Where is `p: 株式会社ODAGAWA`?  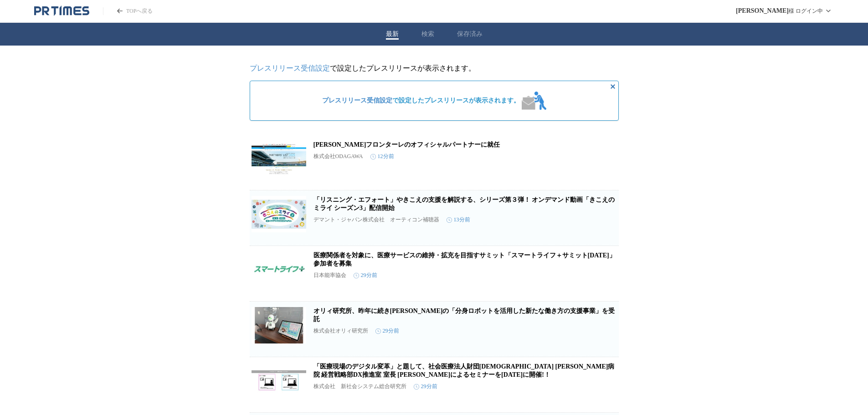
p: 株式会社ODAGAWA is located at coordinates (338, 156).